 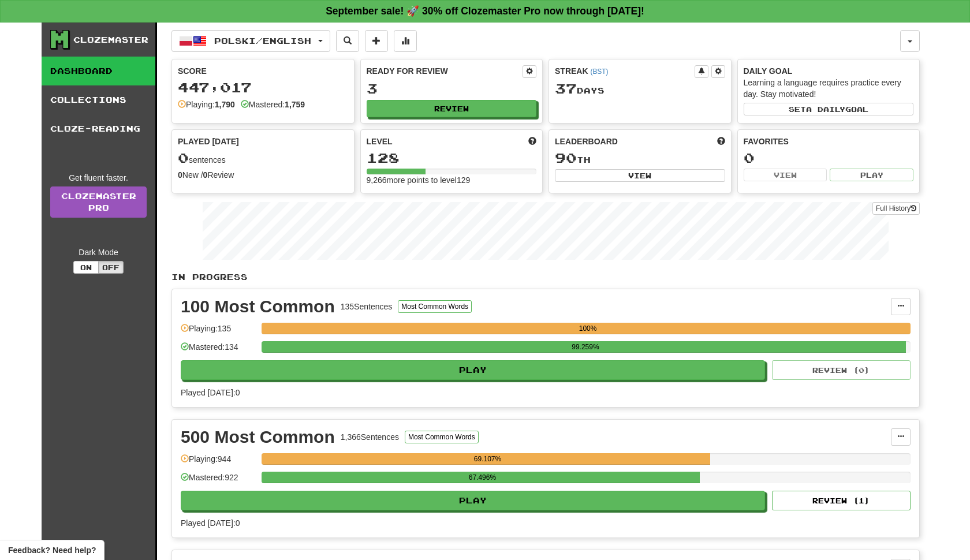 I want to click on span: 90, so click(x=566, y=158).